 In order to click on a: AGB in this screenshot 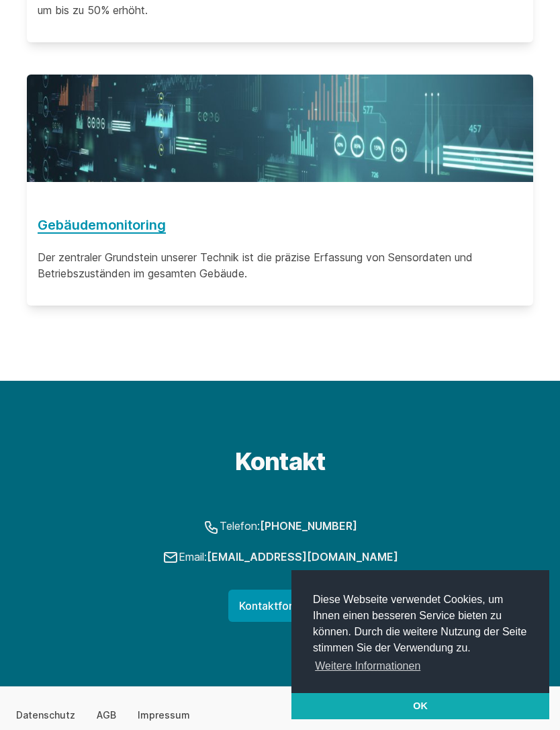, I will do `click(106, 715)`.